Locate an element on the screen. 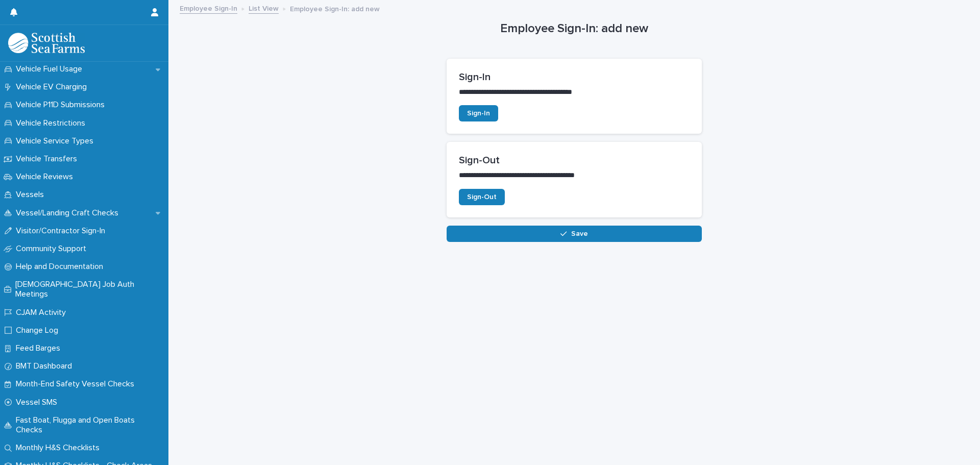  h1: Employee Sign-In: add new is located at coordinates (575, 29).